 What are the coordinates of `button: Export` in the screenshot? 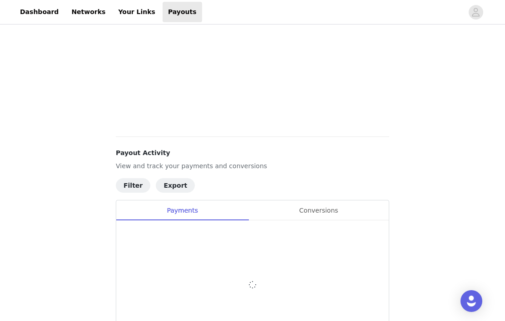 It's located at (175, 186).